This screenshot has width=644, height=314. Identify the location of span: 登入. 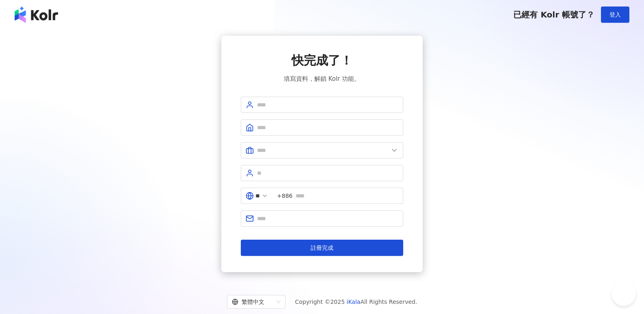
(615, 14).